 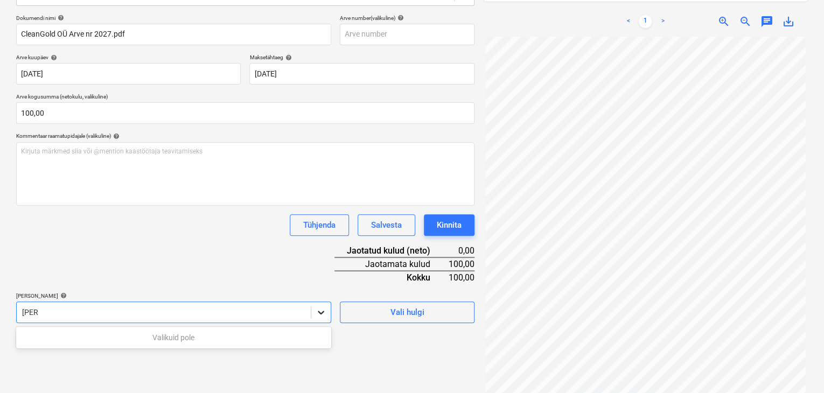 I want to click on span: zoom_in, so click(x=724, y=22).